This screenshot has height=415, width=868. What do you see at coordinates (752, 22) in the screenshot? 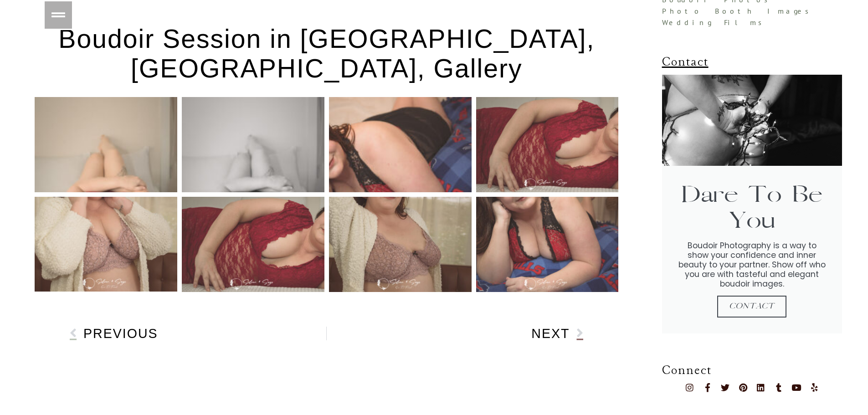
I see `a: Wedding Films` at bounding box center [752, 22].